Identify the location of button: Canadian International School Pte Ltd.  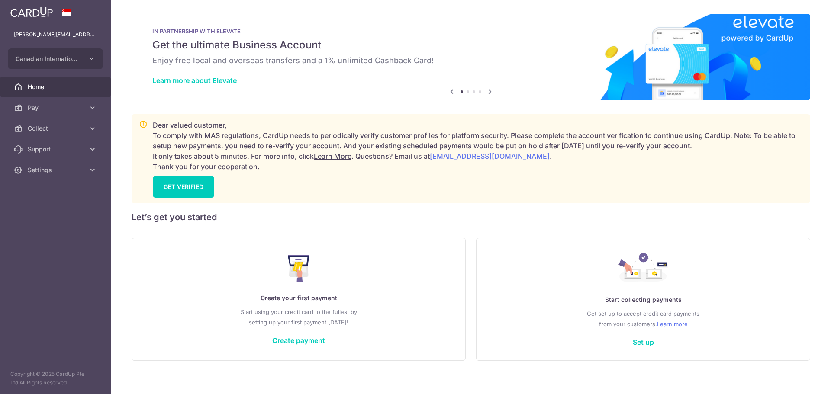
(55, 59).